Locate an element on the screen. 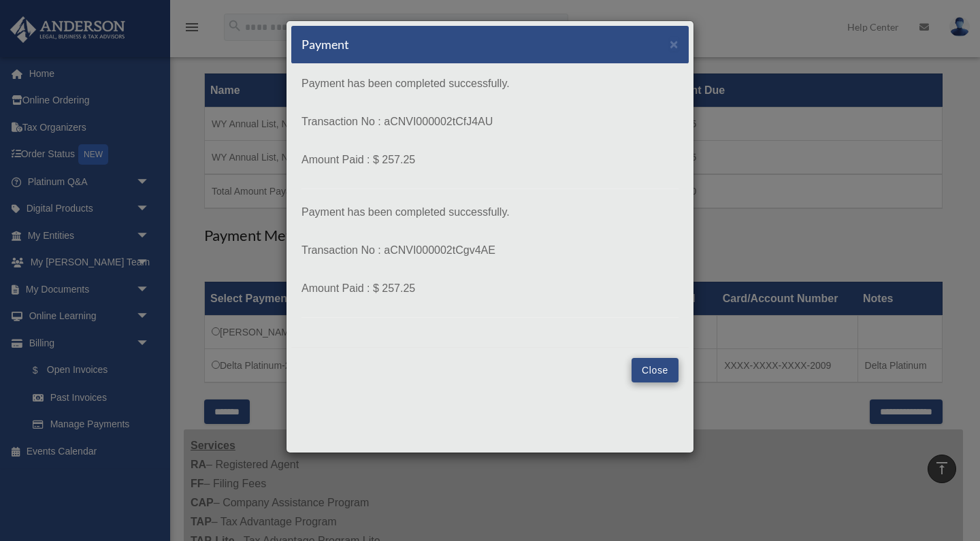  p: Transaction No : aCNVI000002tCfJ4AU is located at coordinates (490, 122).